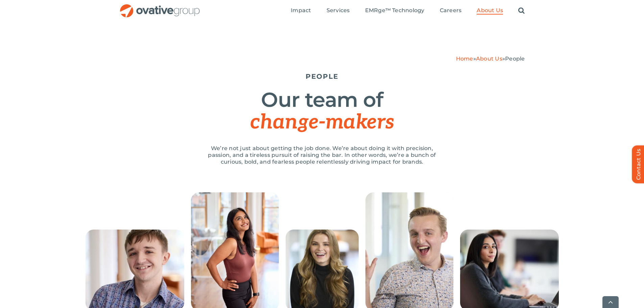 The height and width of the screenshot is (308, 644). I want to click on p: We’re not just about getting the job done. We’re about doing it with precision, passion, and a ti..., so click(322, 155).